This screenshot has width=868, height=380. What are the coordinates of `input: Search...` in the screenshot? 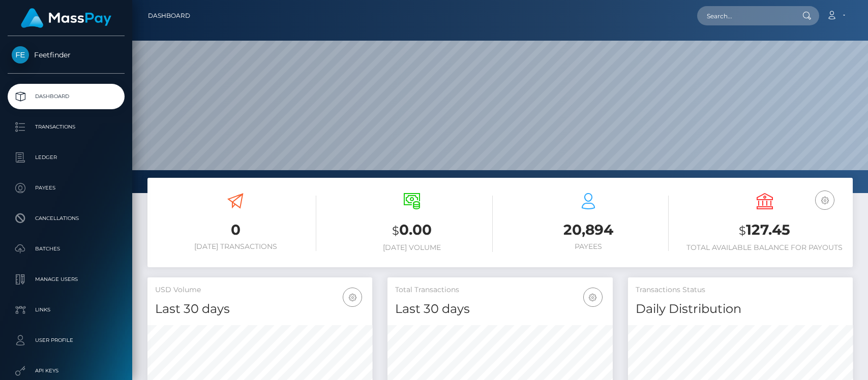 It's located at (745, 16).